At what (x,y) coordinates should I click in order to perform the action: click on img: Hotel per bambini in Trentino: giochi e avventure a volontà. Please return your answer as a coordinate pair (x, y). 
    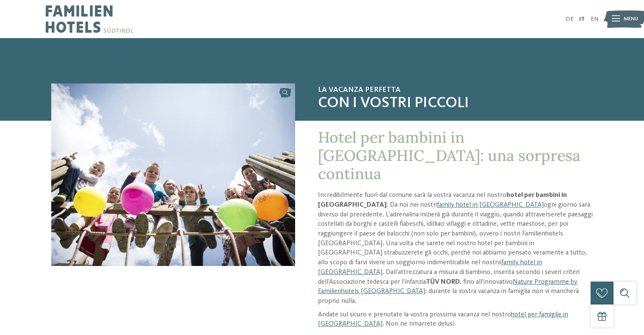
    Looking at the image, I should click on (173, 174).